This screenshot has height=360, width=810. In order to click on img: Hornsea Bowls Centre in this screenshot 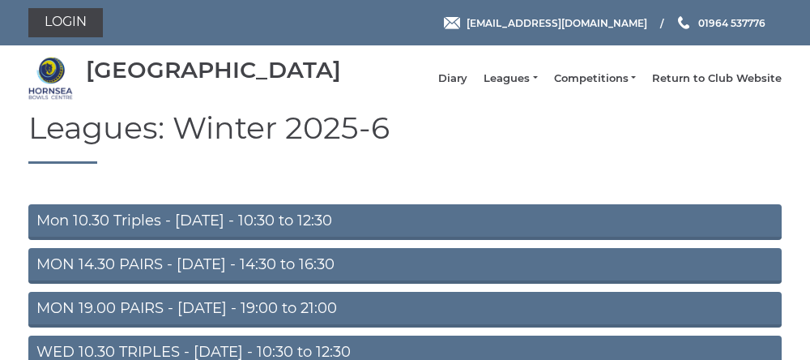, I will do `click(50, 78)`.